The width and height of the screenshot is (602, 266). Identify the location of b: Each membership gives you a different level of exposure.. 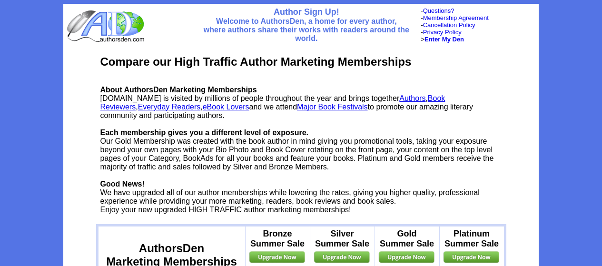
(204, 132).